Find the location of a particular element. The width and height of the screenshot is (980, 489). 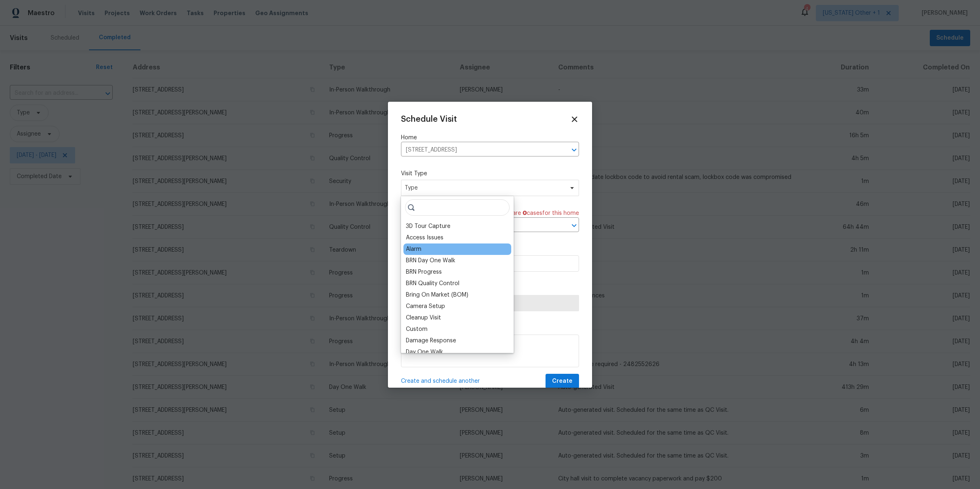

button: Create is located at coordinates (562, 381).